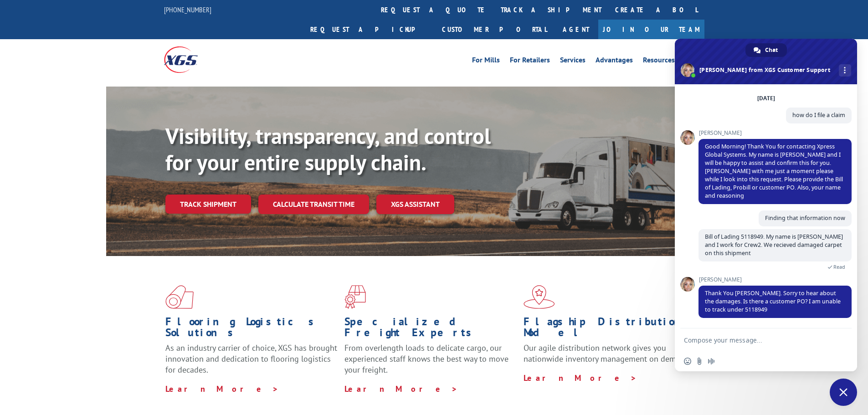 The image size is (868, 415). I want to click on span: Insert an emoji, so click(688, 361).